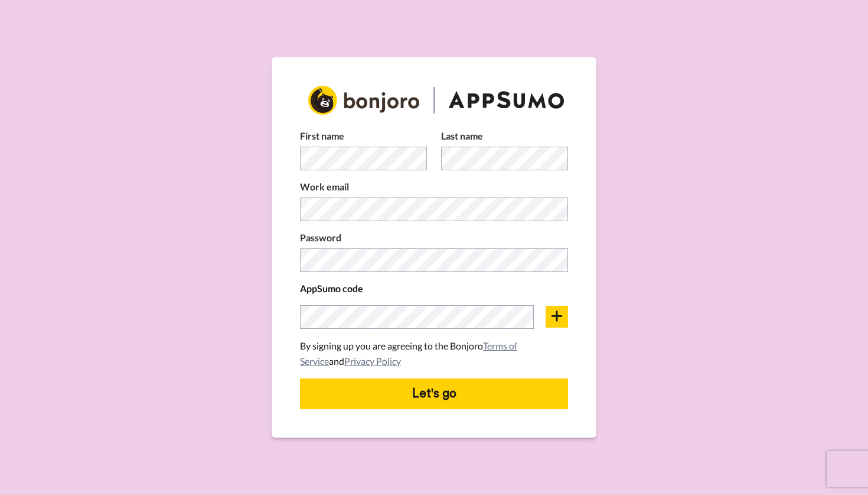 The image size is (868, 495). I want to click on img: logo_full.png, so click(364, 100).